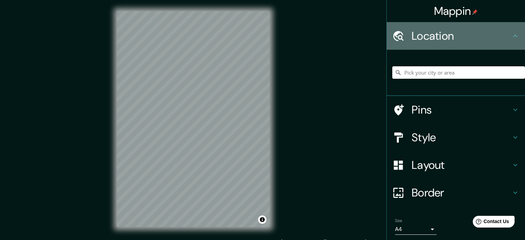  What do you see at coordinates (456, 193) in the screenshot?
I see `div: Border` at bounding box center [456, 193].